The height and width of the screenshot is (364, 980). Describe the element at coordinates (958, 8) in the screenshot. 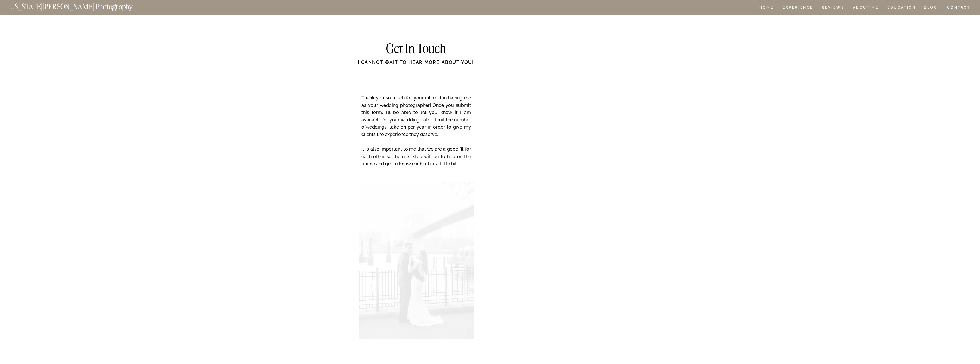

I see `a: CONTACT` at that location.